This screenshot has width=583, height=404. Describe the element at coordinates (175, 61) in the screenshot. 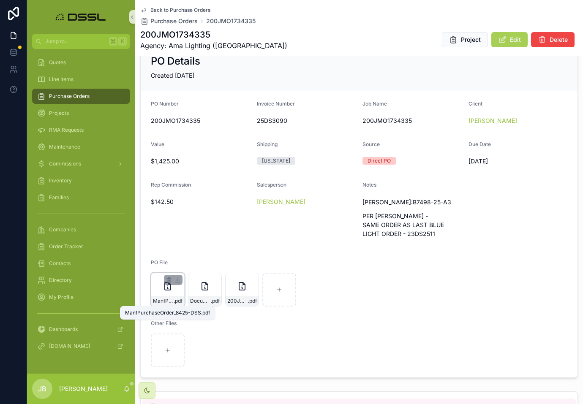

I see `h2: PO Details` at that location.